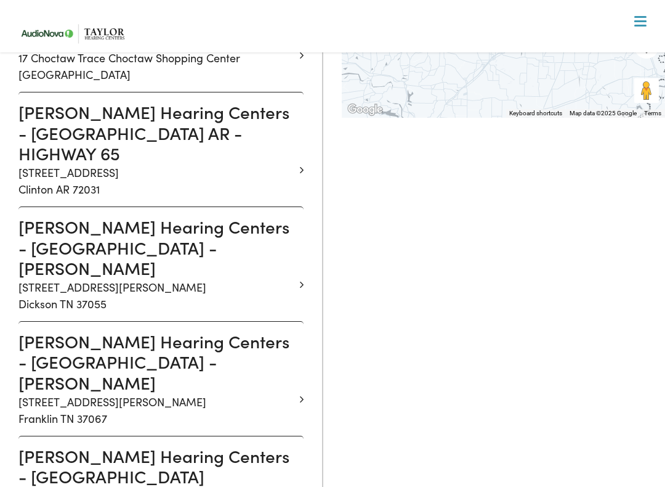 The image size is (665, 487). I want to click on a: Terms, so click(653, 113).